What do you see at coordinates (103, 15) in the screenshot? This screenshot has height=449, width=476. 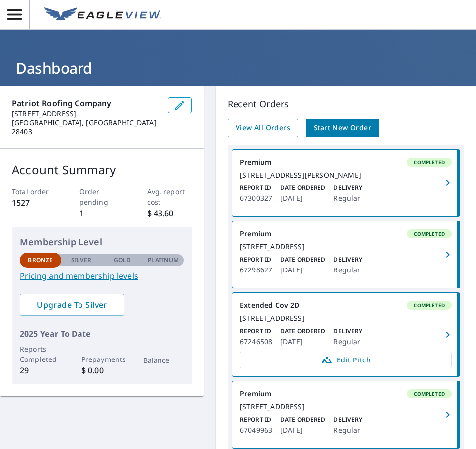 I see `img: EV Logo` at bounding box center [103, 15].